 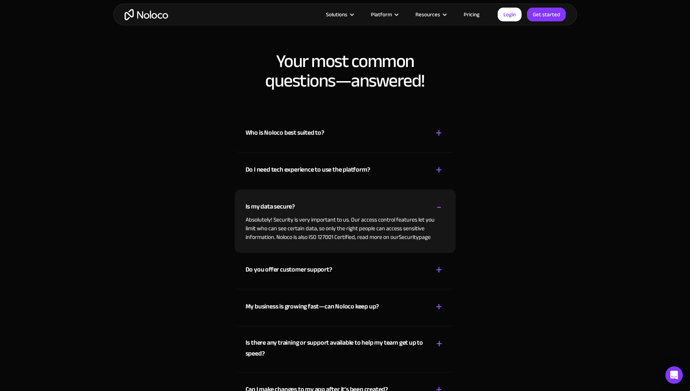 I want to click on div: Open Intercom Messenger, so click(x=674, y=375).